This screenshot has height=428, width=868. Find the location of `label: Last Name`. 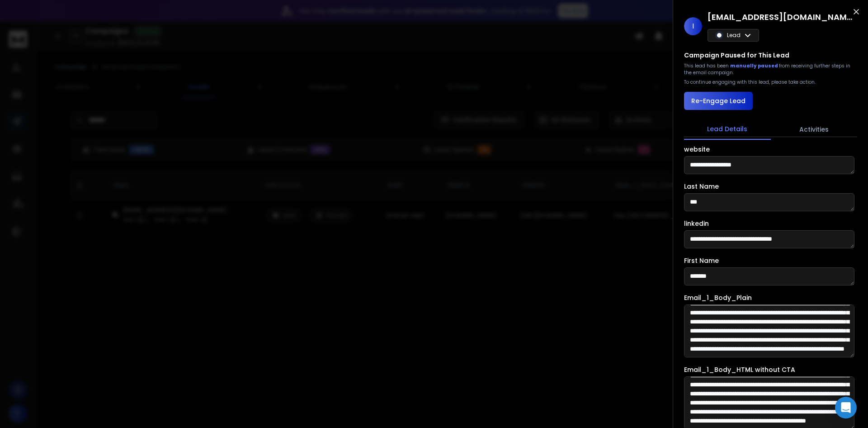

label: Last Name is located at coordinates (701, 186).